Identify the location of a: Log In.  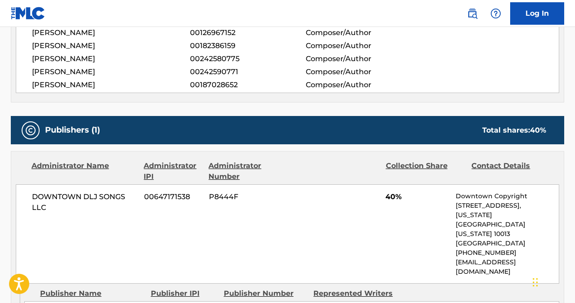
(537, 13).